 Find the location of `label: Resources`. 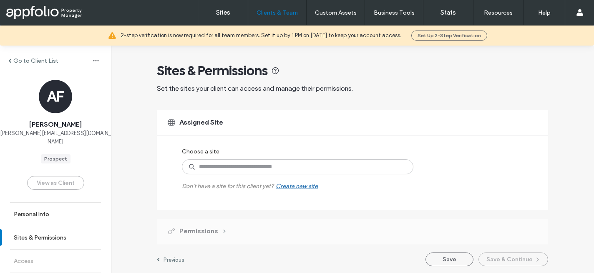

label: Resources is located at coordinates (498, 13).